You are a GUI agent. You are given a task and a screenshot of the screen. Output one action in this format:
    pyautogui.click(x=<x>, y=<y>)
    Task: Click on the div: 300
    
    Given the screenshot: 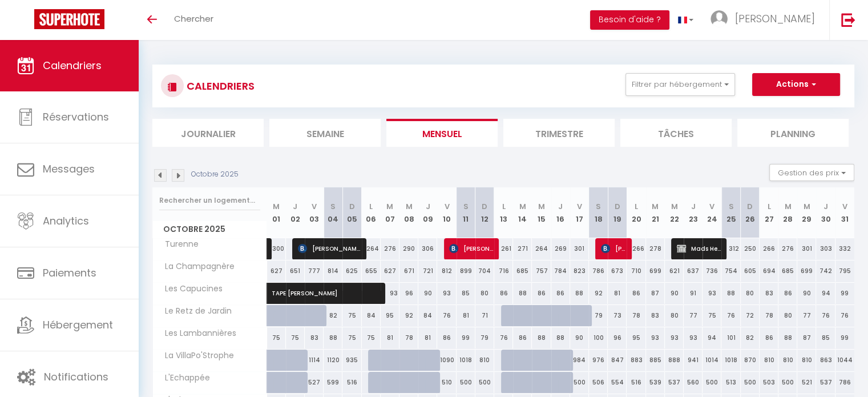 What is the action you would take?
    pyautogui.click(x=276, y=248)
    